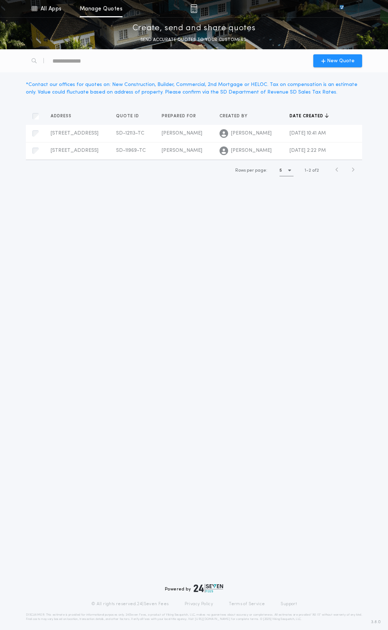 This screenshot has width=388, height=630. Describe the element at coordinates (130, 116) in the screenshot. I see `button: Quote ID` at that location.